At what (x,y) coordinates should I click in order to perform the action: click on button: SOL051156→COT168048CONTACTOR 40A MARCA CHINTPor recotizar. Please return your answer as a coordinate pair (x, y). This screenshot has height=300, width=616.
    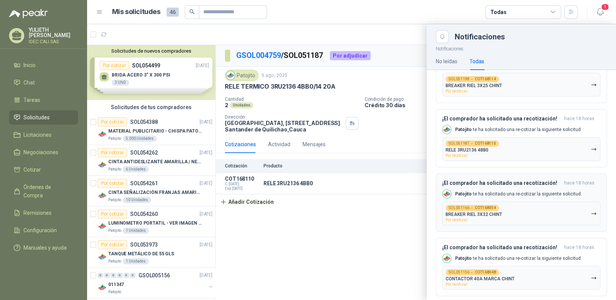
    Looking at the image, I should click on (521, 277).